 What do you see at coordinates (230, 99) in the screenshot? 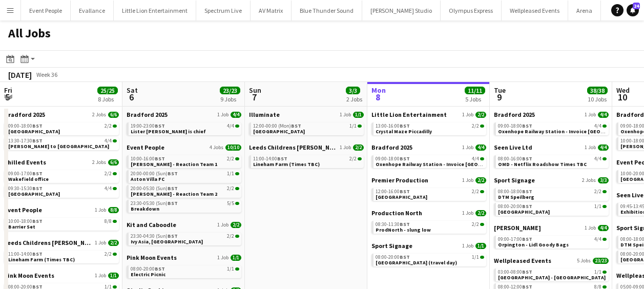
I see `div: 9 Jobs` at bounding box center [230, 99].